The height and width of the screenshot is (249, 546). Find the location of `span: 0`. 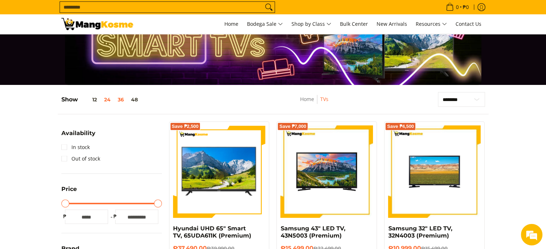

span: 0 is located at coordinates (457, 7).